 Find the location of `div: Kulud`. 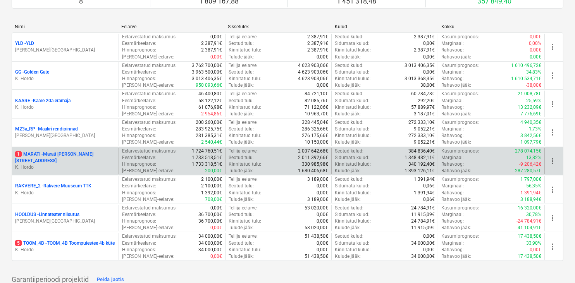

div: Kulud is located at coordinates (385, 27).